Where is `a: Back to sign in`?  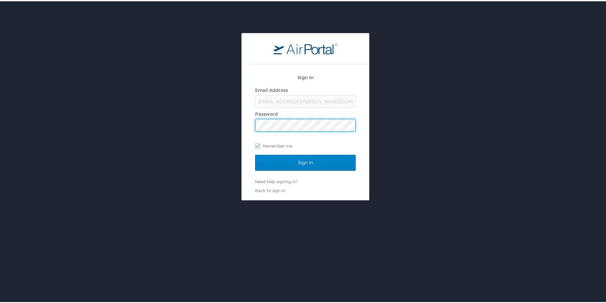
a: Back to sign in is located at coordinates (270, 189).